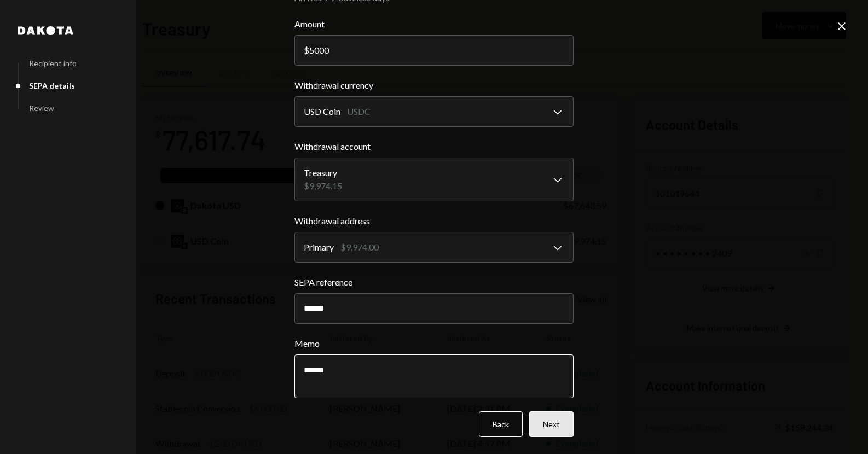 This screenshot has height=454, width=868. I want to click on label: Withdrawal currency, so click(434, 85).